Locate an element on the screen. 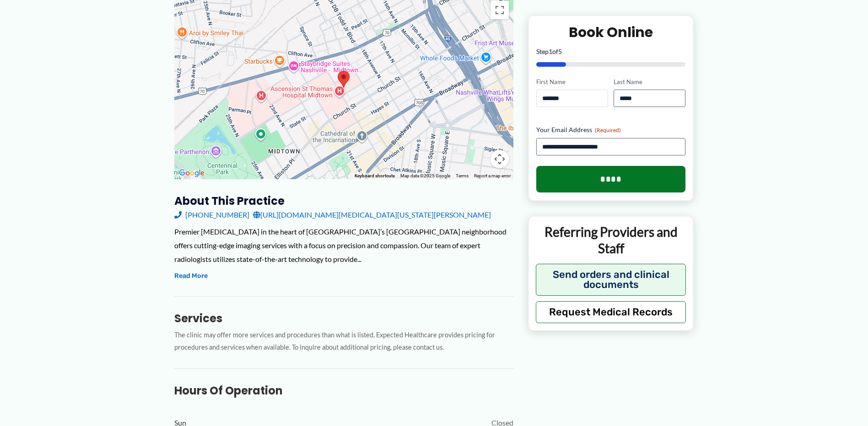  label: Your Email Address is located at coordinates (611, 130).